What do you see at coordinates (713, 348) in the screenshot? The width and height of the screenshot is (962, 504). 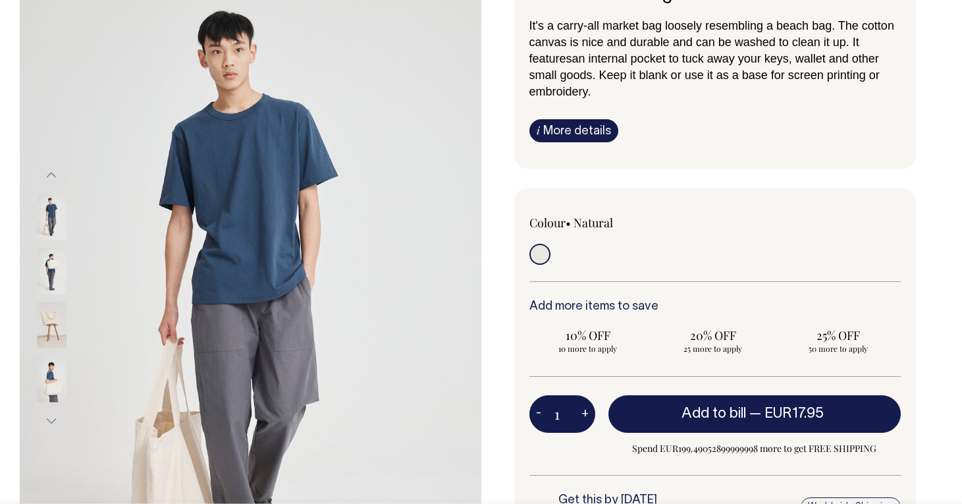 I see `span: 25 more to apply` at bounding box center [713, 348].